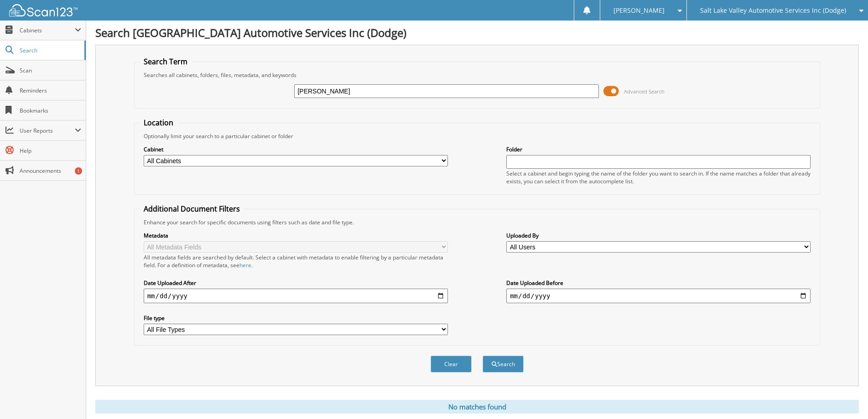 Image resolution: width=868 pixels, height=419 pixels. Describe the element at coordinates (50, 90) in the screenshot. I see `span: Reminders` at that location.